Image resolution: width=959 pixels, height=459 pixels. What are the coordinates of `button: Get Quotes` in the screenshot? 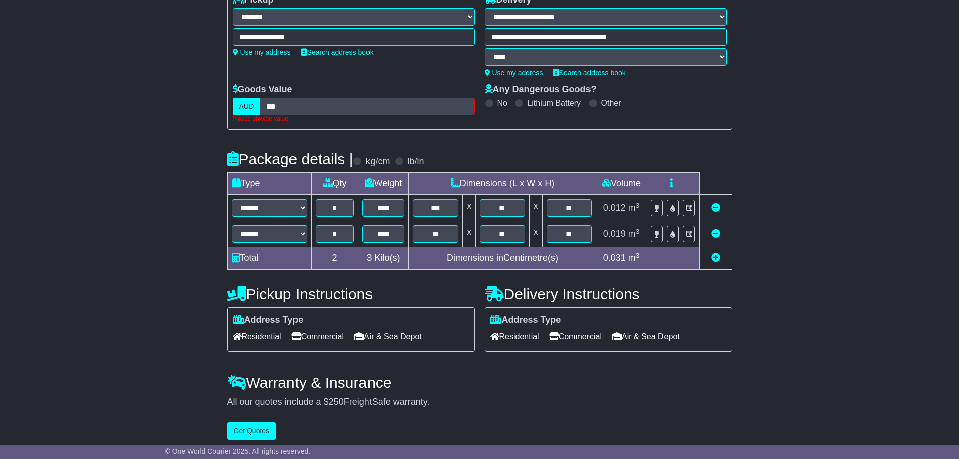 It's located at (252, 431).